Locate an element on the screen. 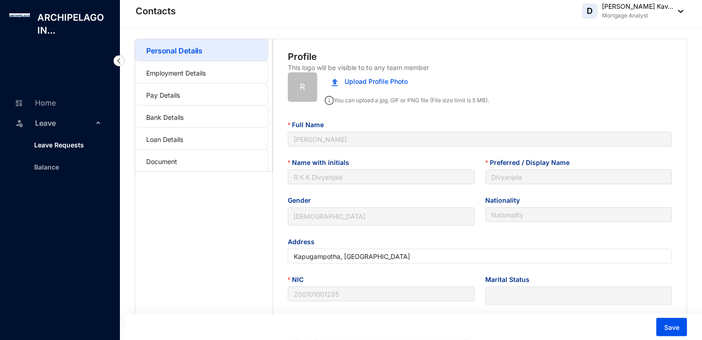  input: NIC is located at coordinates (381, 294).